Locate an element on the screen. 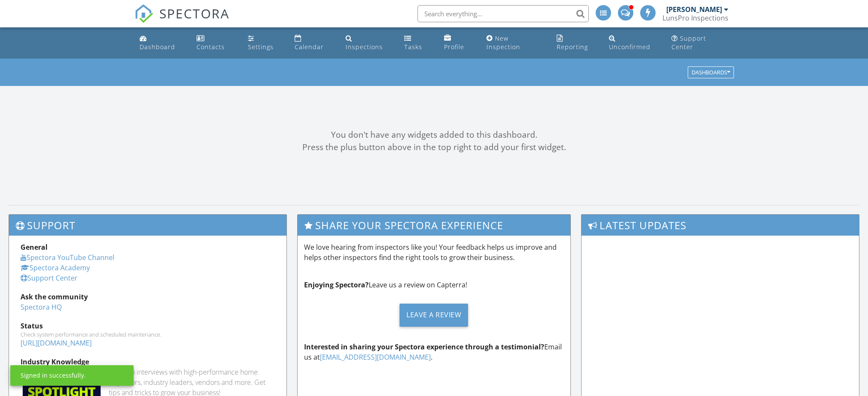 This screenshot has height=396, width=868. a: Inspections is located at coordinates (368, 43).